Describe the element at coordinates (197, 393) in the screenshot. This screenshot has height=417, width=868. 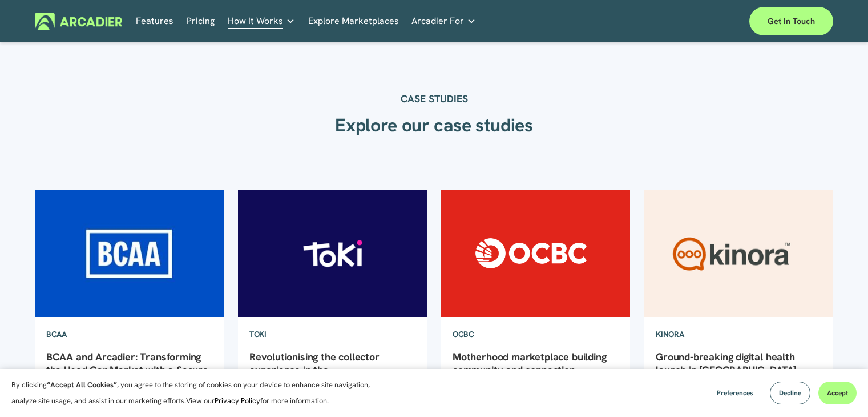
I see `p: By clicking , you agree to the storing of cookies on your device to enhance site navigation, anal...` at that location.